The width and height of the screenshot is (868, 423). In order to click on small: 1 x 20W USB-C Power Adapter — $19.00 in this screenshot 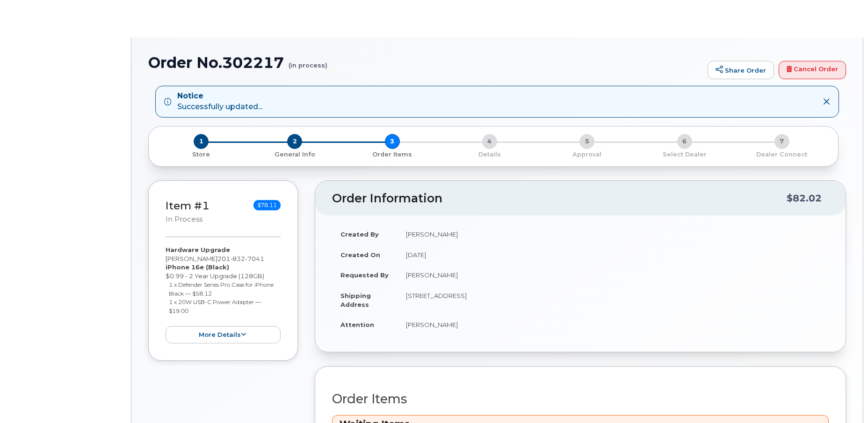, I will do `click(214, 307)`.